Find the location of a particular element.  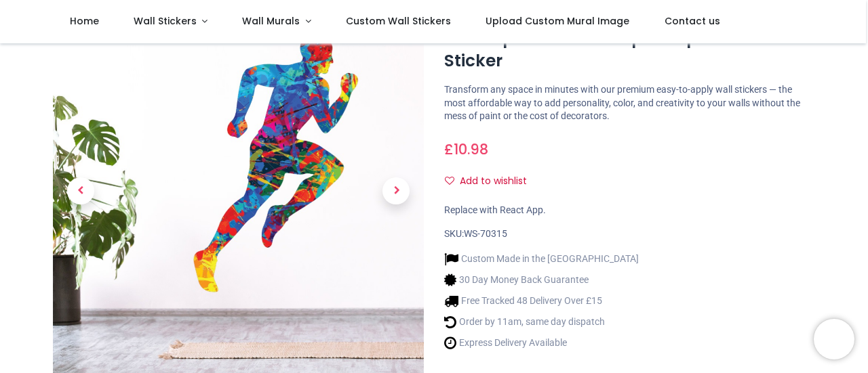

span: 10.98 is located at coordinates (471, 149).